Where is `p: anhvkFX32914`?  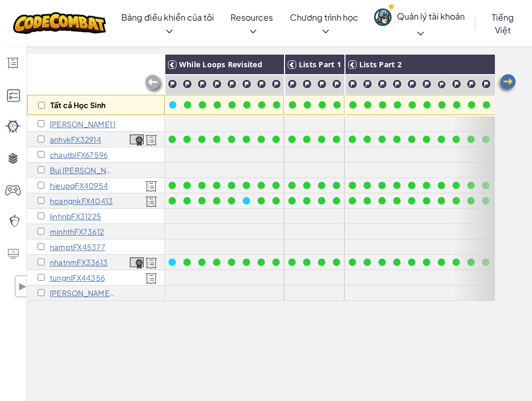 p: anhvkFX32914 is located at coordinates (75, 140).